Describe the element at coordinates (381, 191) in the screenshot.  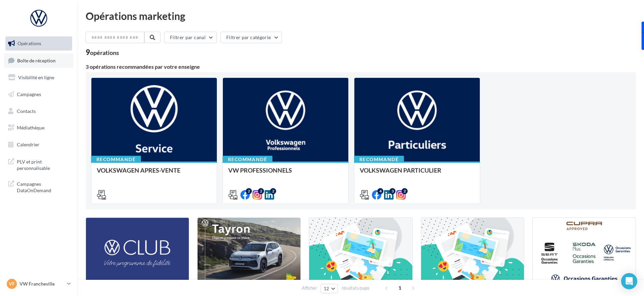
I see `div: 4` at that location.